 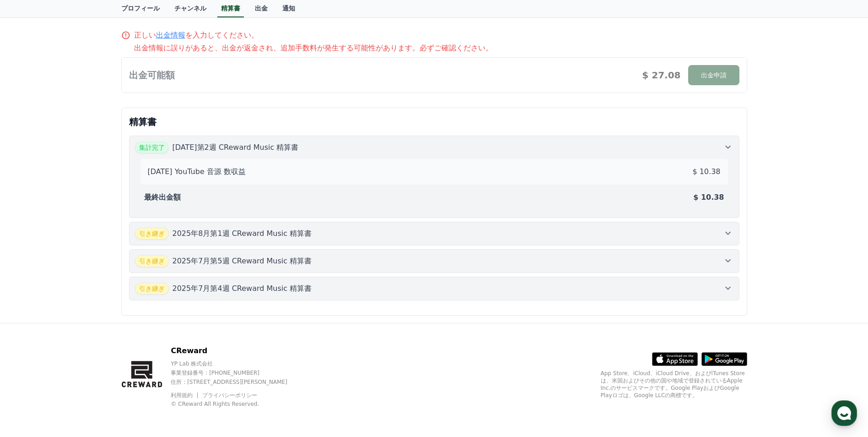 I want to click on span: 集計完了, so click(x=152, y=147).